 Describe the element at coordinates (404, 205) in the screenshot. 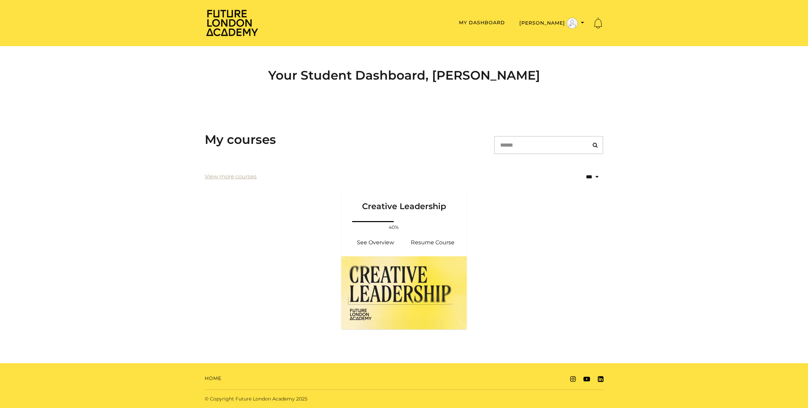

I see `a: Creative Leadership` at that location.